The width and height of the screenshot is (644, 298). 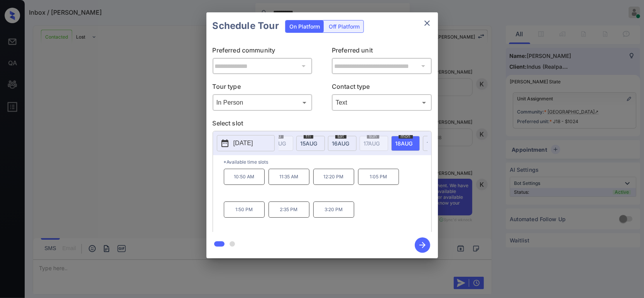 I want to click on p: 2:35 PM, so click(x=289, y=210).